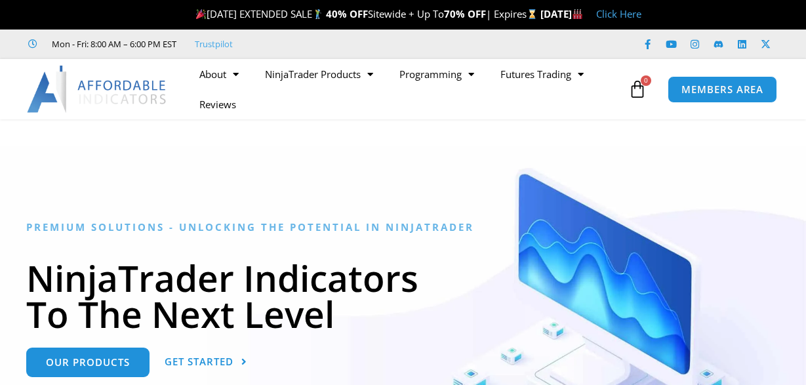 This screenshot has height=385, width=806. Describe the element at coordinates (214, 44) in the screenshot. I see `a: Trustpilot` at that location.